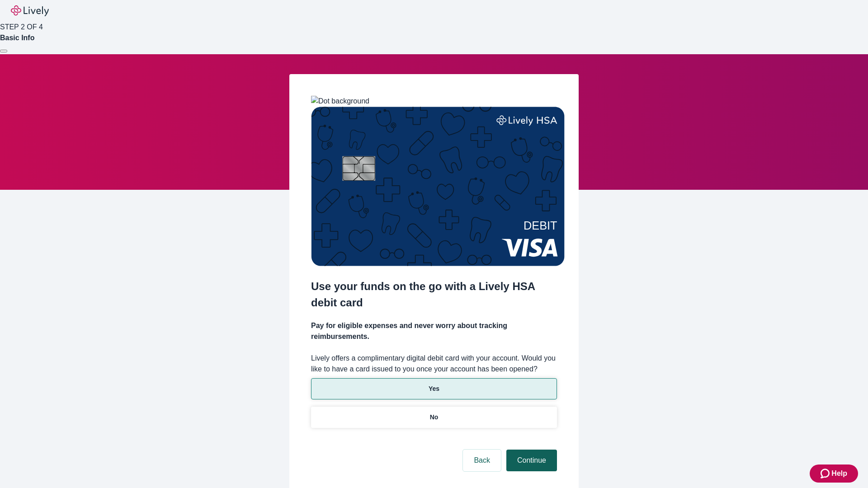  I want to click on label: Lively offers a complimentary digital debit card with your account. Would you like to have a card..., so click(434, 364).